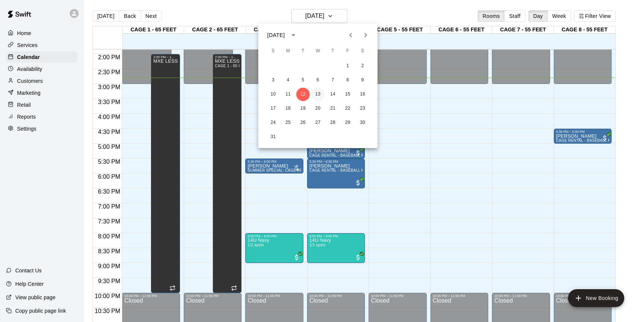 The width and height of the screenshot is (644, 322). Describe the element at coordinates (348, 51) in the screenshot. I see `span: Friday` at that location.